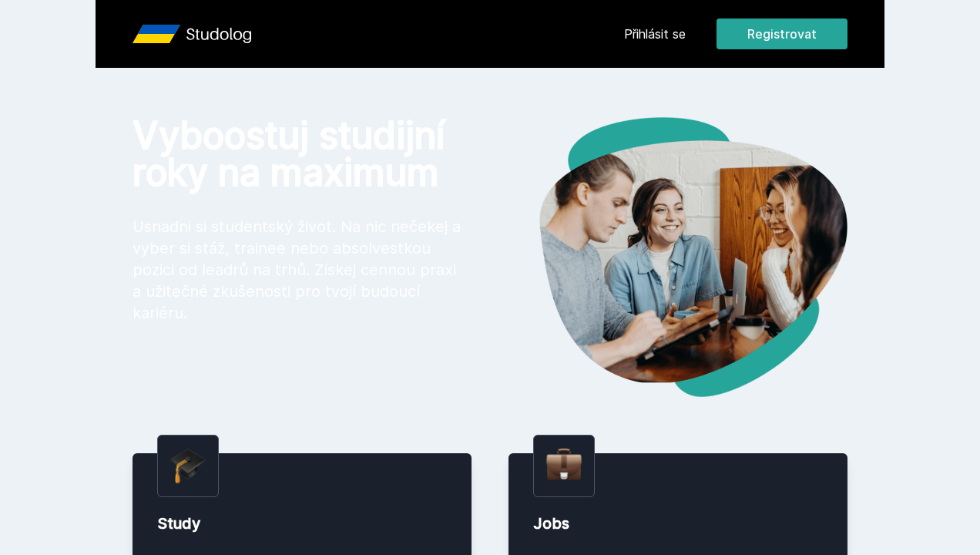 Image resolution: width=980 pixels, height=555 pixels. I want to click on a: Přihlásit se, so click(654, 34).